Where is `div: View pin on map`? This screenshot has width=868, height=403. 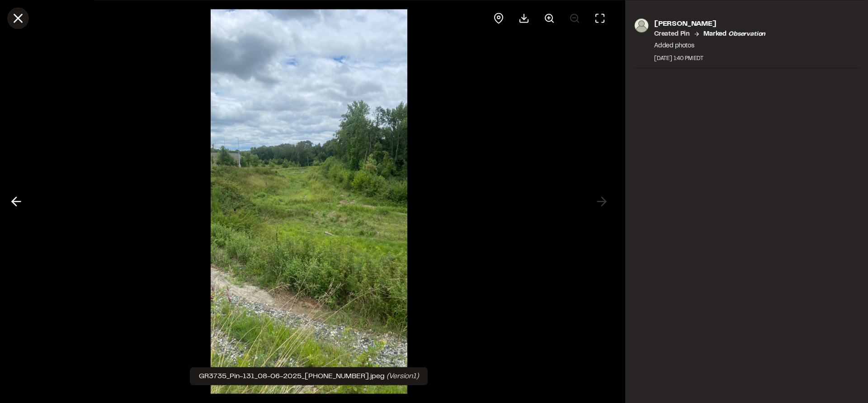
div: View pin on map is located at coordinates (499, 18).